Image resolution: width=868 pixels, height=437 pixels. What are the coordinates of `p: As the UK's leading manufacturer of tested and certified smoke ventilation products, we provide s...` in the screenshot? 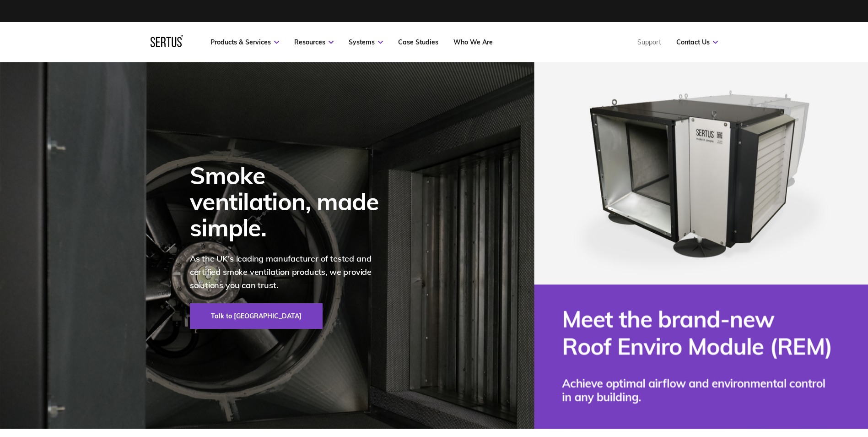 It's located at (291, 272).